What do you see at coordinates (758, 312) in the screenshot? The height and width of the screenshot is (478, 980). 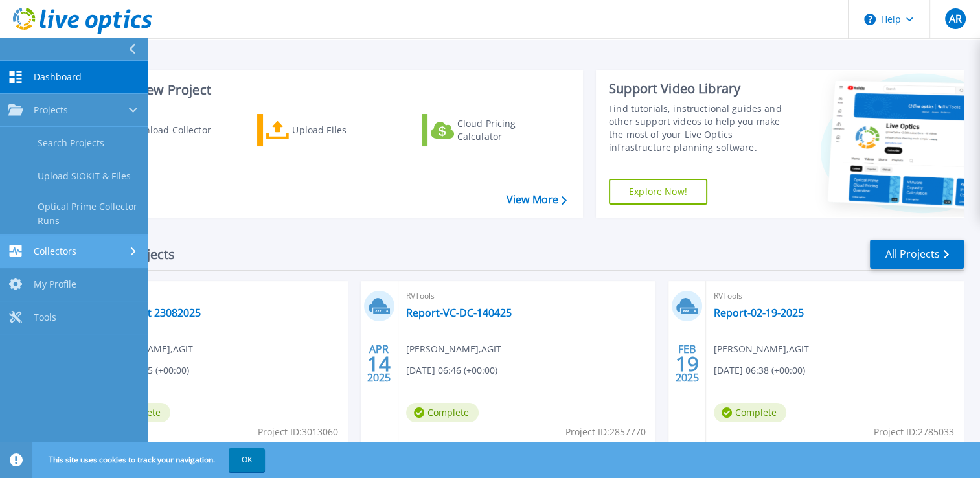 I see `a: Report-02-19-2025` at bounding box center [758, 312].